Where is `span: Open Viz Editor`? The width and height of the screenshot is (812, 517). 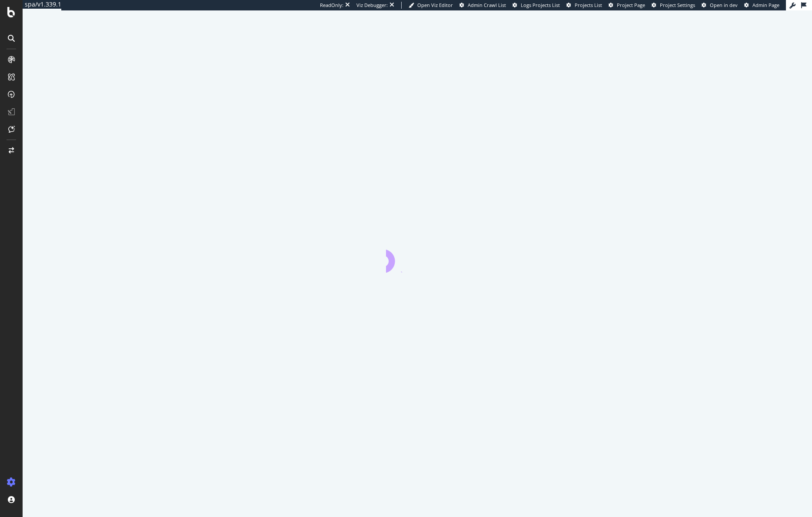
span: Open Viz Editor is located at coordinates (435, 5).